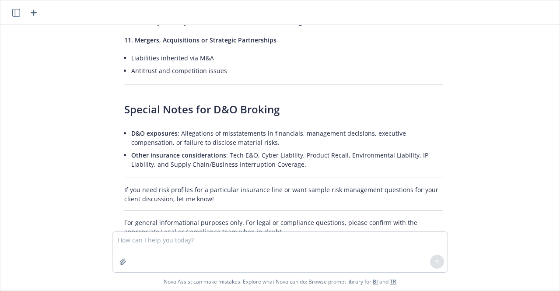 This screenshot has height=291, width=560. I want to click on p: If you need risk profiles for a particular insurance line or want sample risk management question..., so click(283, 194).